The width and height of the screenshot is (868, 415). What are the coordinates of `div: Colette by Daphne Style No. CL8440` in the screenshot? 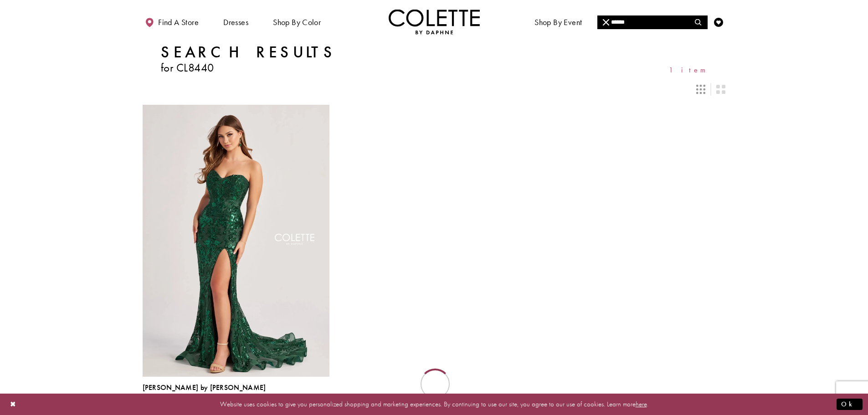 It's located at (204, 393).